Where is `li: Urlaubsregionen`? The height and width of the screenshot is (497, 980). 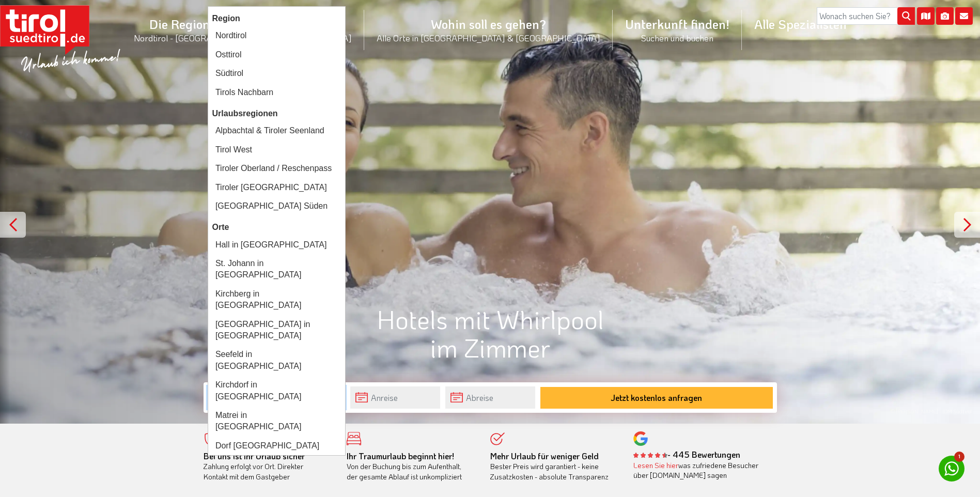
li: Urlaubsregionen is located at coordinates (277, 114).